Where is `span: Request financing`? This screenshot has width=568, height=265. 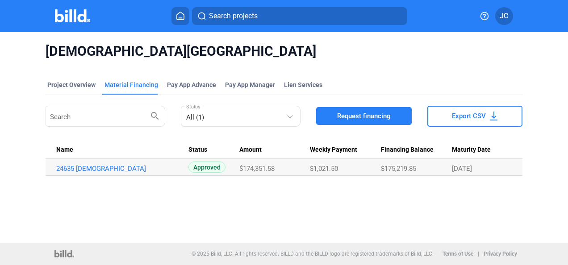 span: Request financing is located at coordinates (364, 116).